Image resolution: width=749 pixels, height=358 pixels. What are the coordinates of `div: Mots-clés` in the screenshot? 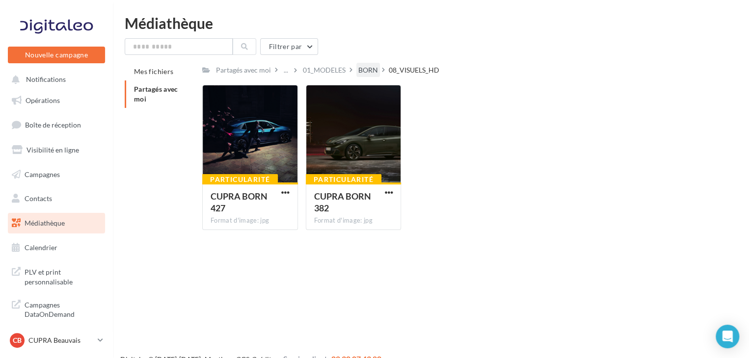 It's located at (136, 61).